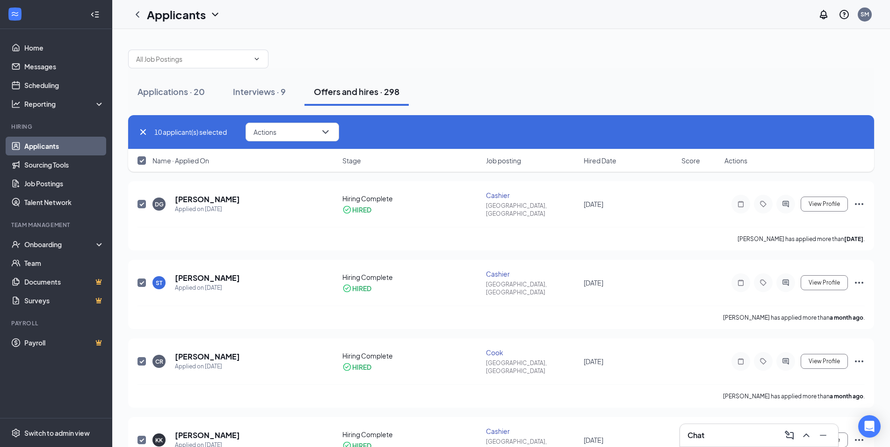  Describe the element at coordinates (64, 281) in the screenshot. I see `a: DocumentsCrown` at that location.